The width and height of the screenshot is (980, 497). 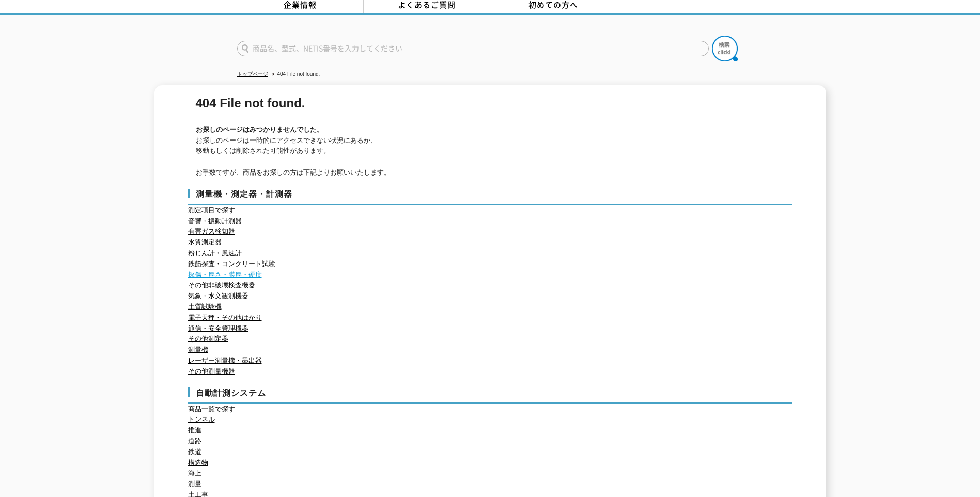 What do you see at coordinates (211, 409) in the screenshot?
I see `a: 商品一覧で探す` at bounding box center [211, 409].